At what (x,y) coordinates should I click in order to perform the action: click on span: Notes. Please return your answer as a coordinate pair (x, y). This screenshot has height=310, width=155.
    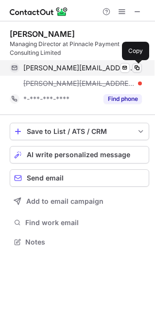
    Looking at the image, I should click on (85, 242).